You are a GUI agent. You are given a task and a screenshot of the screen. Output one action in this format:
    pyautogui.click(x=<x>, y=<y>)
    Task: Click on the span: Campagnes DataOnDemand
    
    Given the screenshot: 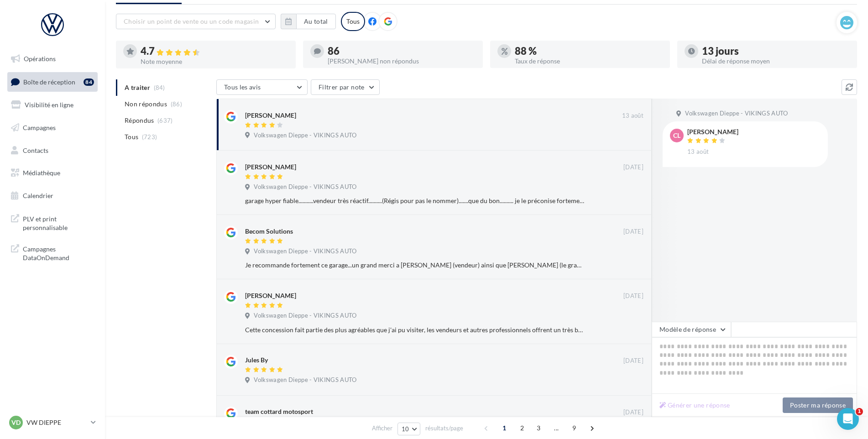 What is the action you would take?
    pyautogui.click(x=59, y=253)
    